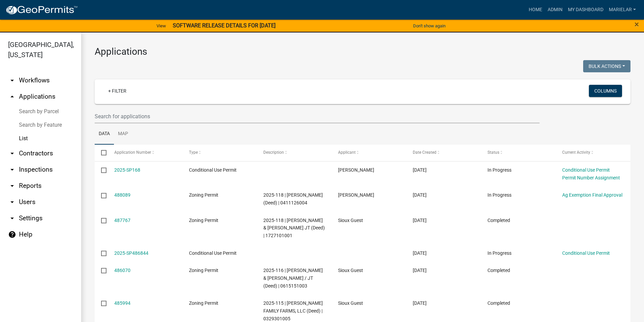 The height and width of the screenshot is (322, 644). Describe the element at coordinates (161, 26) in the screenshot. I see `a: View` at that location.